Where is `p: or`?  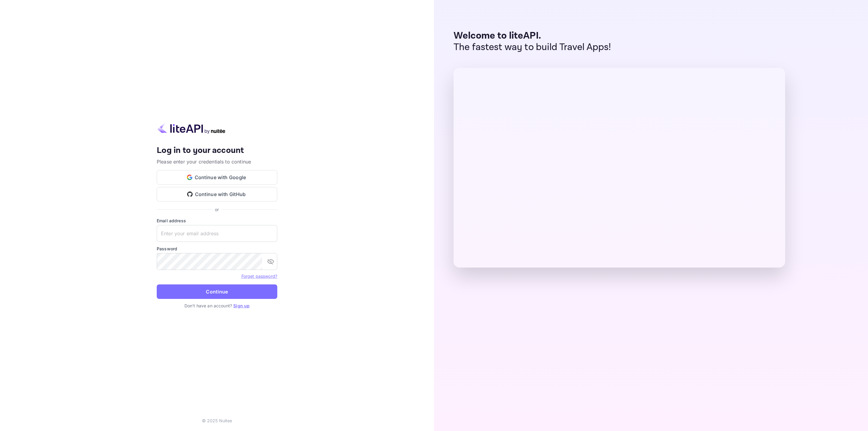
p: or is located at coordinates (217, 209).